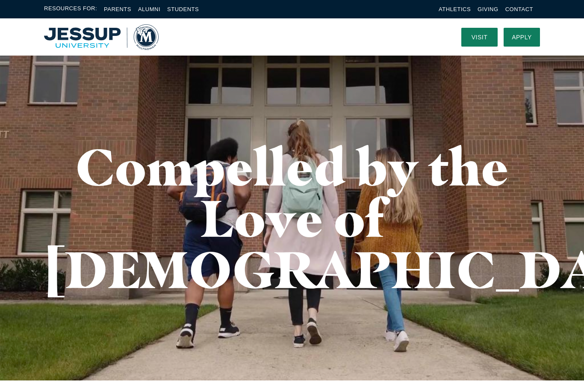 This screenshot has width=584, height=392. I want to click on a: Students, so click(183, 9).